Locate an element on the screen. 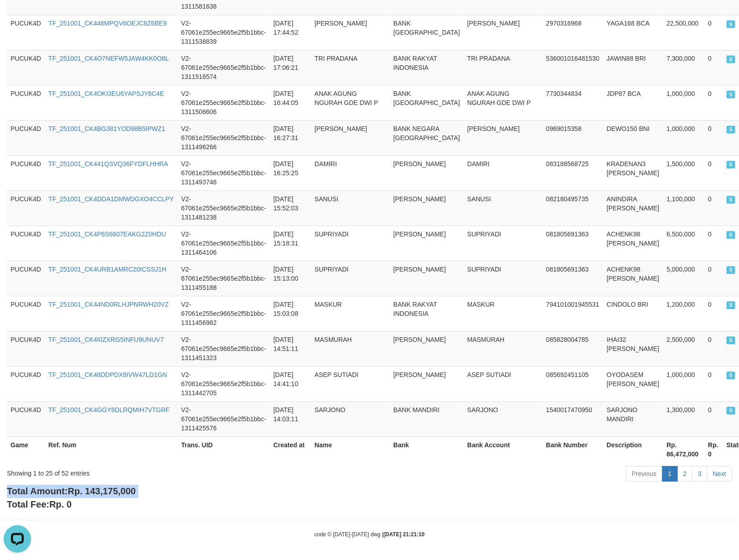 The height and width of the screenshot is (560, 739). a: TF_251001_CK4URB1AMRC20ICSSJ1H is located at coordinates (107, 269).